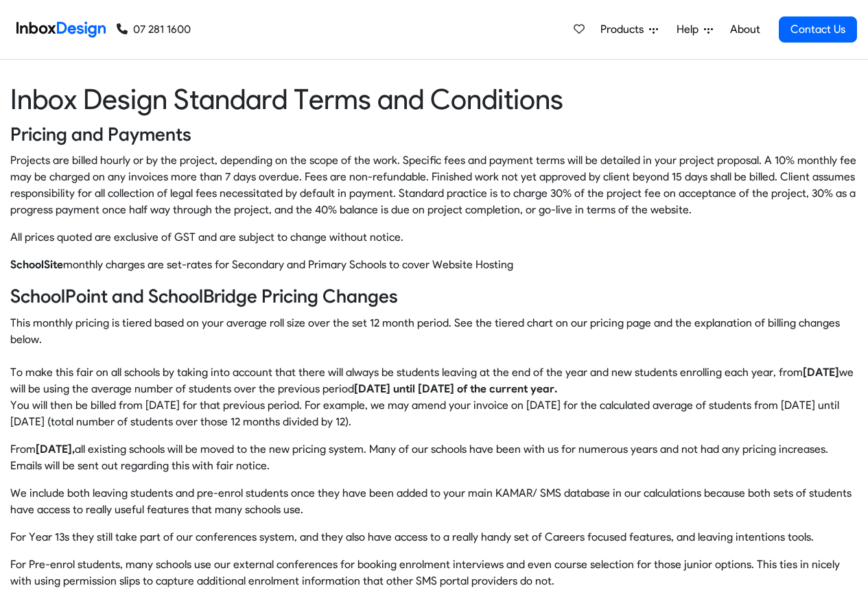  I want to click on a: About, so click(745, 30).